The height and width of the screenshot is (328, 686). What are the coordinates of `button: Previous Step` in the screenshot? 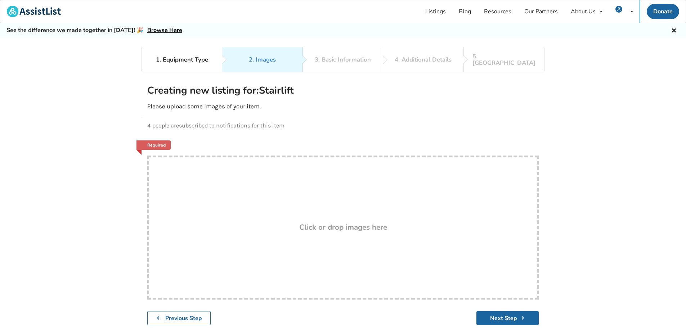 It's located at (179, 318).